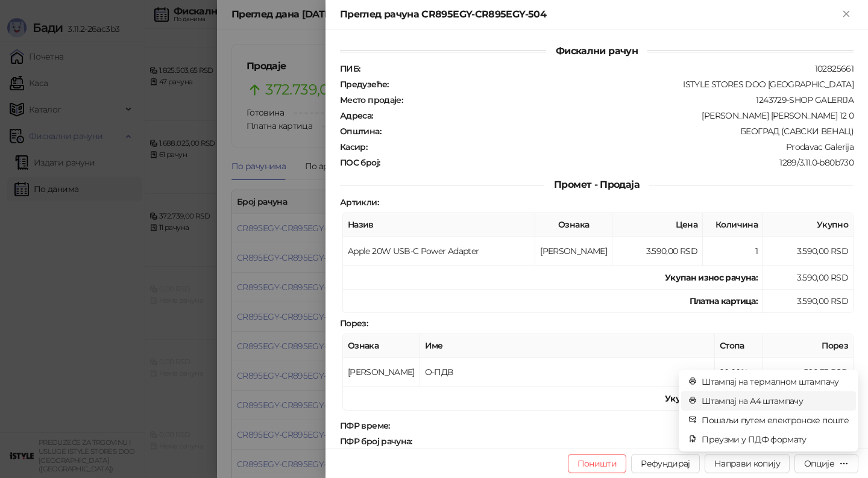  I want to click on span: Промет - Продаја, so click(597, 184).